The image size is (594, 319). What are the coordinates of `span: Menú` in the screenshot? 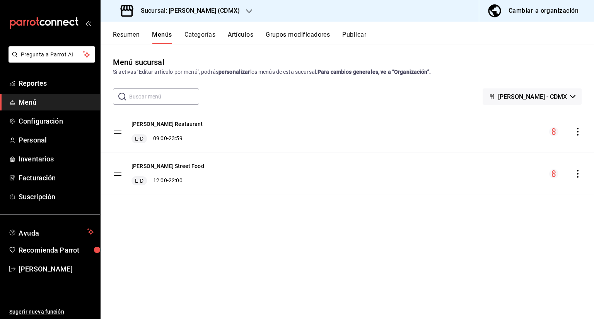 It's located at (56, 102).